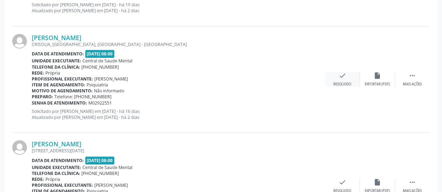 The image size is (442, 192). Describe the element at coordinates (109, 91) in the screenshot. I see `span: Não informado` at that location.